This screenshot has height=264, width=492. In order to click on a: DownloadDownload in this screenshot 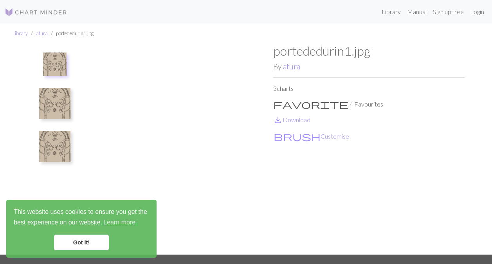, I will do `click(292, 119)`.